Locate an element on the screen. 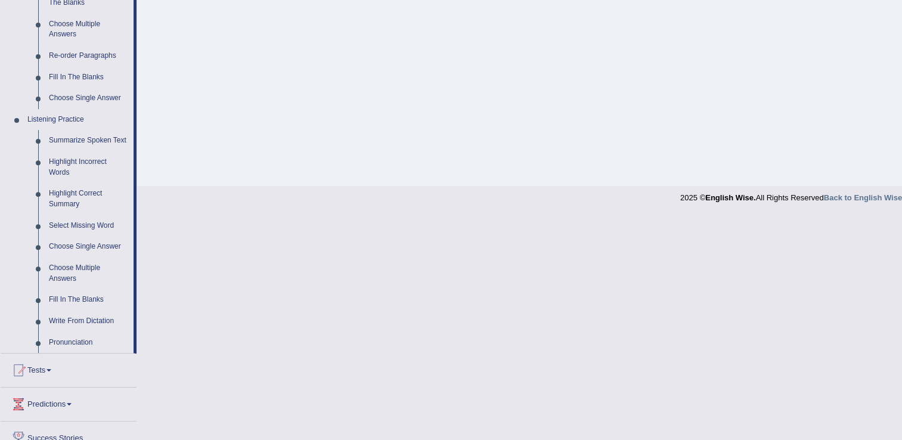  a: Summarize Spoken Text is located at coordinates (88, 141).